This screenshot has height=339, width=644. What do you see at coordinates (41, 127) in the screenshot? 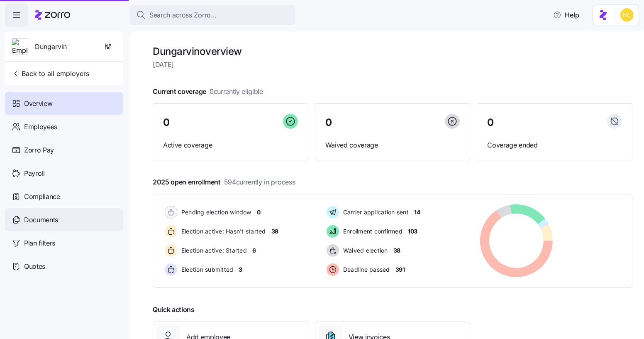
I see `span: Employees` at bounding box center [41, 127].